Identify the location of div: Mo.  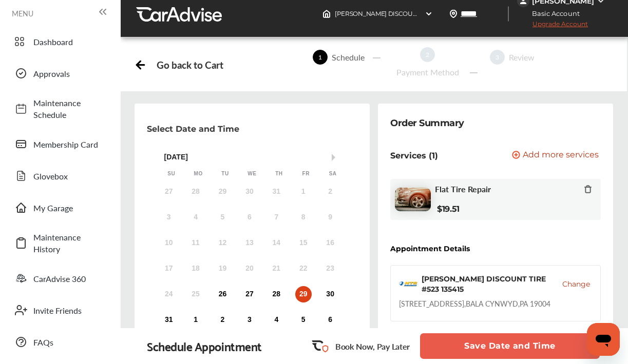
(198, 174).